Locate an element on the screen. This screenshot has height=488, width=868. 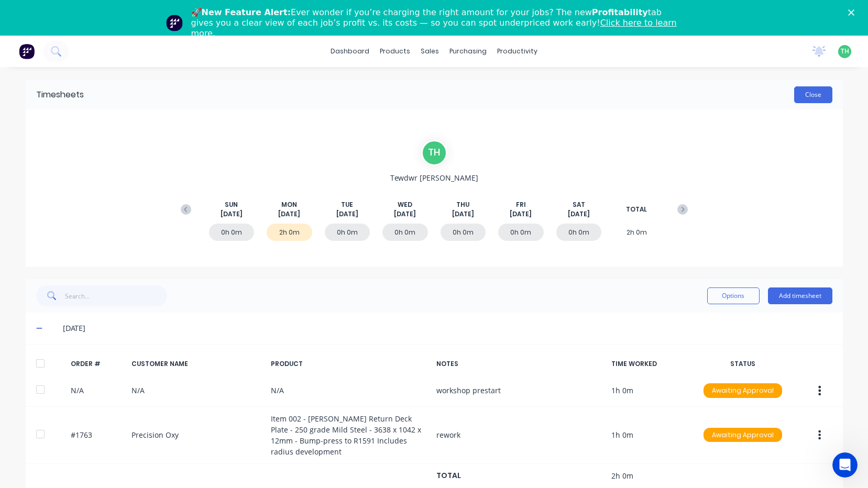
a: dashboard is located at coordinates (350, 51).